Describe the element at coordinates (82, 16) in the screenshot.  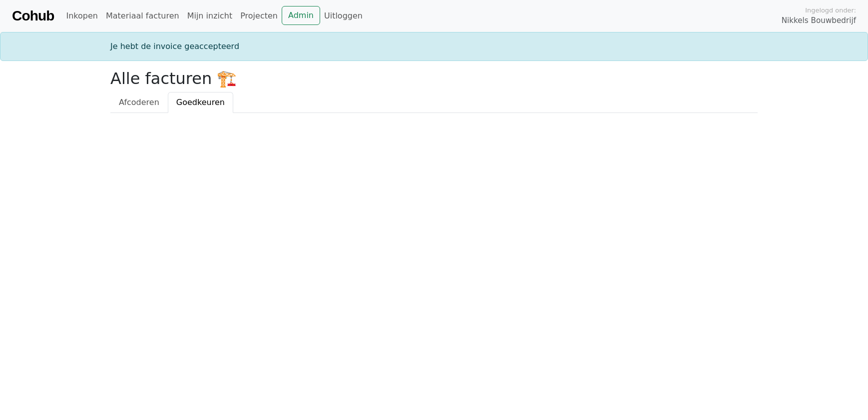
I see `a: Inkopen` at that location.